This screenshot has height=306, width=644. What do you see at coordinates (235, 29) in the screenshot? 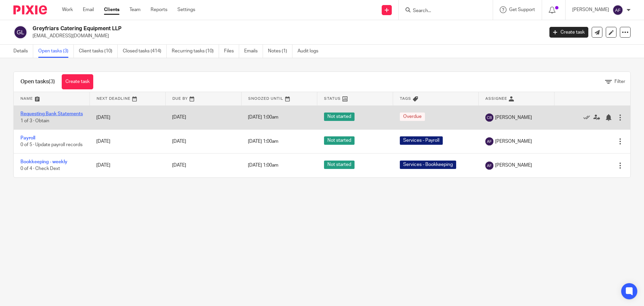
I see `h2: Greyfriars Catering Equipment LLP` at bounding box center [235, 29].